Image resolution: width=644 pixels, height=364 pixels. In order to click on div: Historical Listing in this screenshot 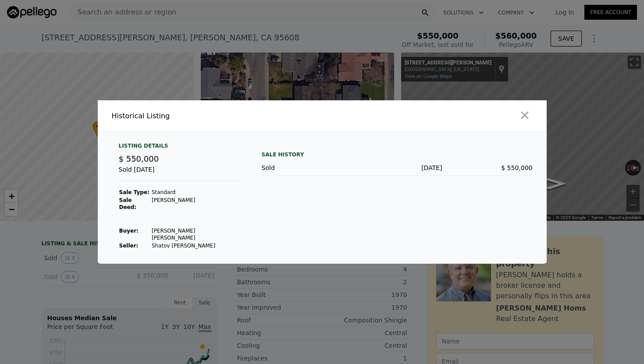, I will do `click(215, 116)`.